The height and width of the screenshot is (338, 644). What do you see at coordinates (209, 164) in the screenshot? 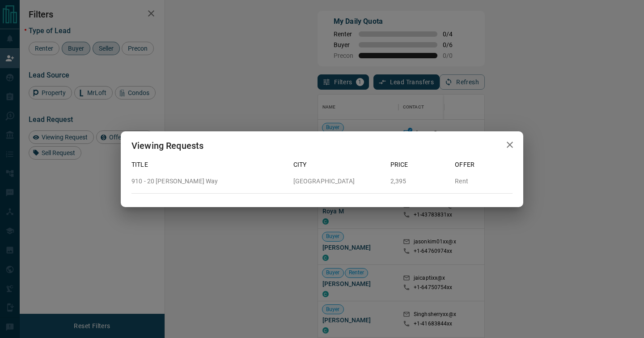
I see `p: Title` at bounding box center [209, 164].